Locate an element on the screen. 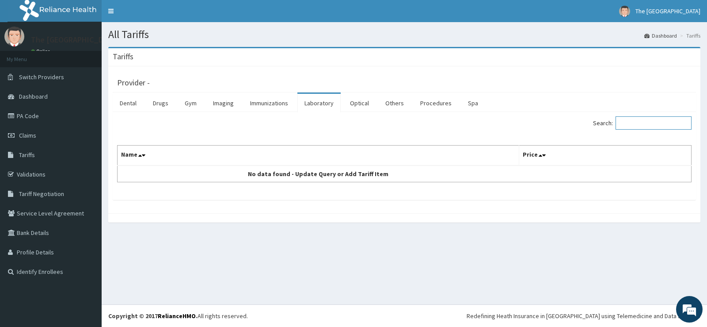 Image resolution: width=707 pixels, height=327 pixels. a: Procedures is located at coordinates (436, 103).